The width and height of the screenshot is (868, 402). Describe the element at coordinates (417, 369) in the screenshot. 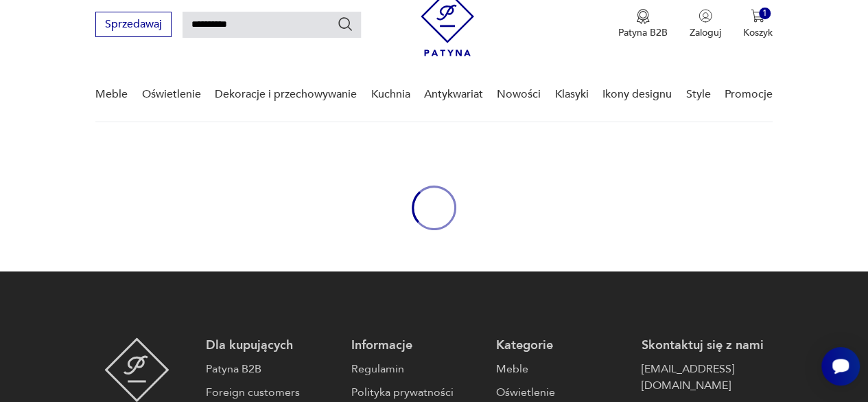

I see `a: Regulamin` at that location.